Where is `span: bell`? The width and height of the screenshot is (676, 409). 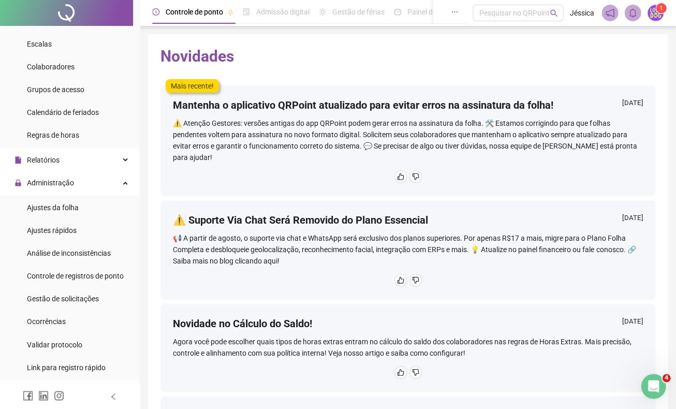 span: bell is located at coordinates (633, 13).